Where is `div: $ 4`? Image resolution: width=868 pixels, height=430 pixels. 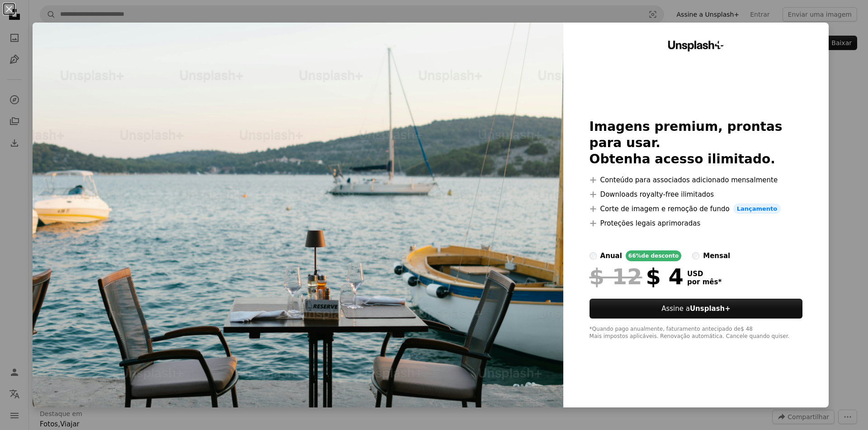
div: $ 4 is located at coordinates (636, 277).